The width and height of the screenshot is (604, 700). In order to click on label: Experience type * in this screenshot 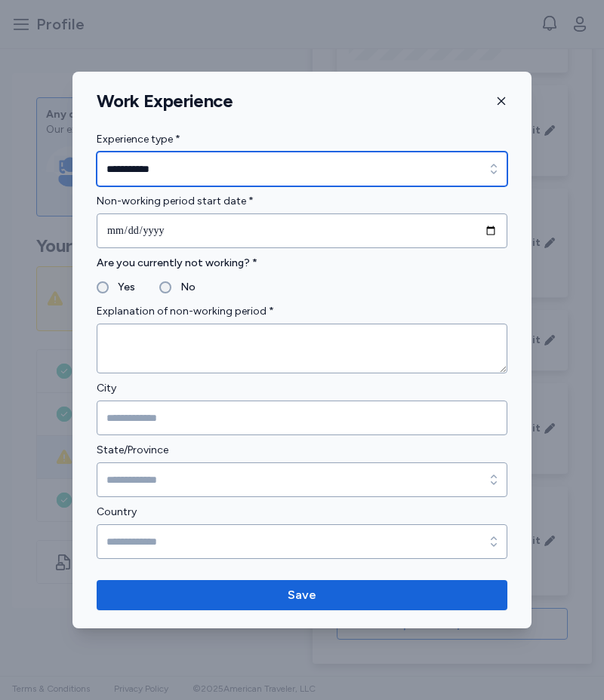, I will do `click(302, 140)`.